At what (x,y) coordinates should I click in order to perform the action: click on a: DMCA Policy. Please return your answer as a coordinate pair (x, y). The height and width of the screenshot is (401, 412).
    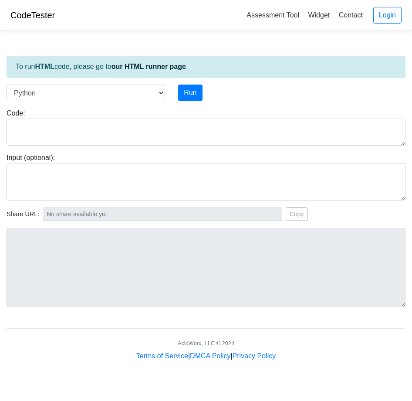
    Looking at the image, I should click on (210, 355).